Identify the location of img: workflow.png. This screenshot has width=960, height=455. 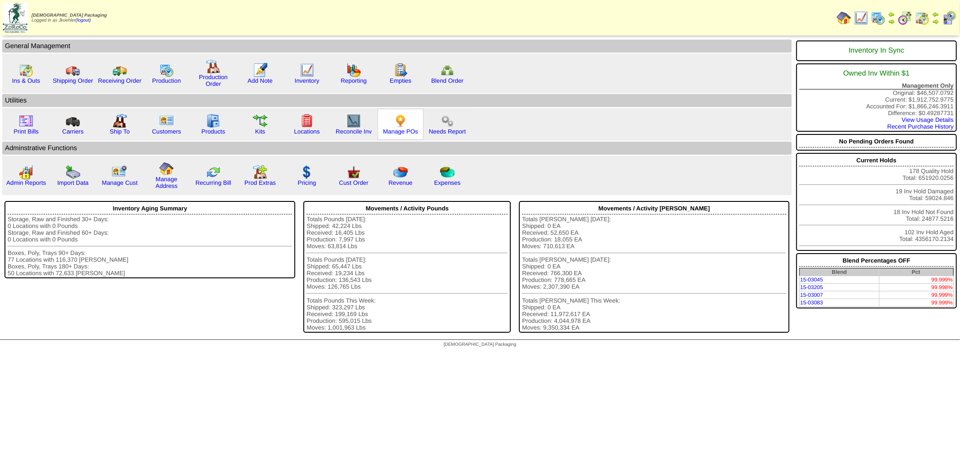
(447, 121).